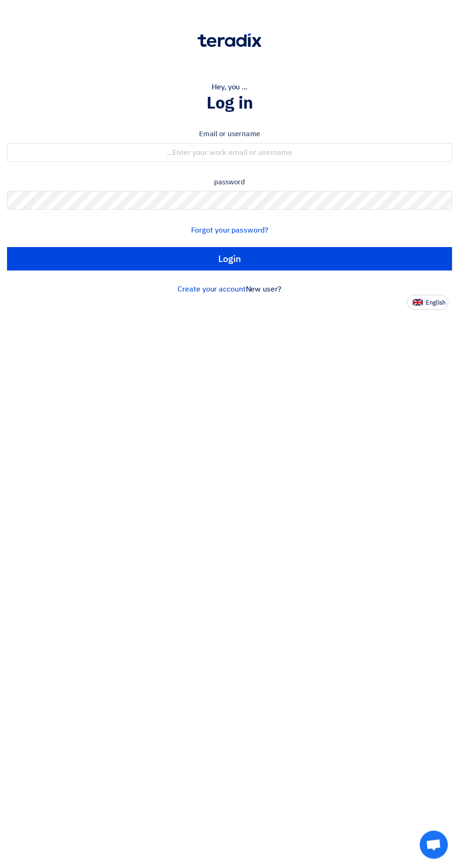 This screenshot has width=459, height=868. What do you see at coordinates (434, 844) in the screenshot?
I see `a: Open chat` at bounding box center [434, 844].